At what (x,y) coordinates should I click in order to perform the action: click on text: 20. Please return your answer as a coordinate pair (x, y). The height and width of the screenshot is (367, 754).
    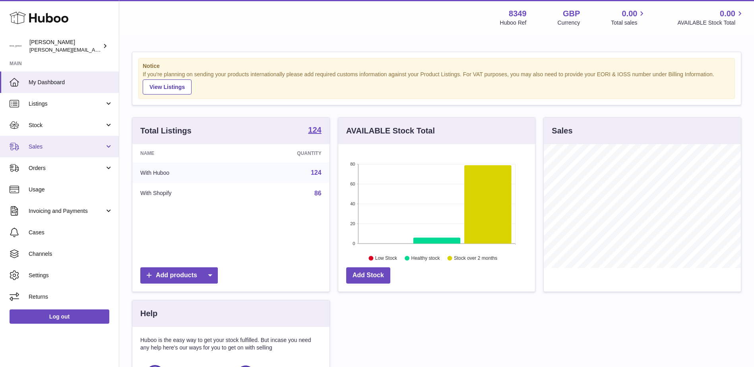
    Looking at the image, I should click on (353, 224).